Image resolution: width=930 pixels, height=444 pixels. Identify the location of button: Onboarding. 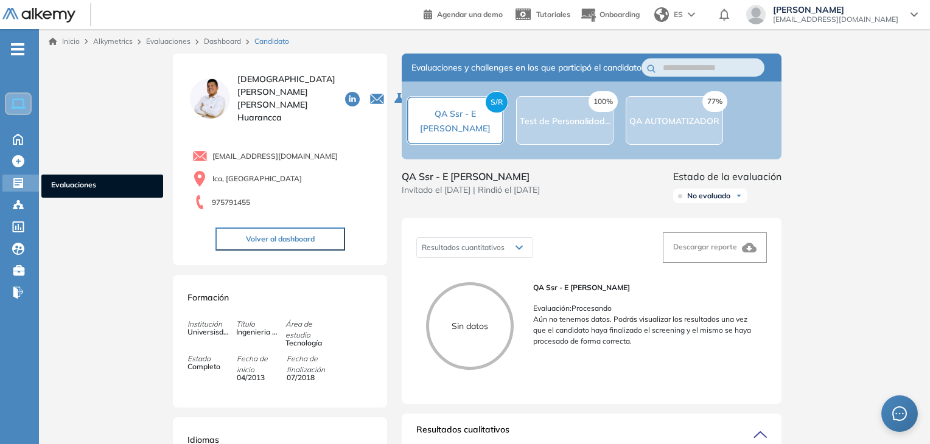
(610, 15).